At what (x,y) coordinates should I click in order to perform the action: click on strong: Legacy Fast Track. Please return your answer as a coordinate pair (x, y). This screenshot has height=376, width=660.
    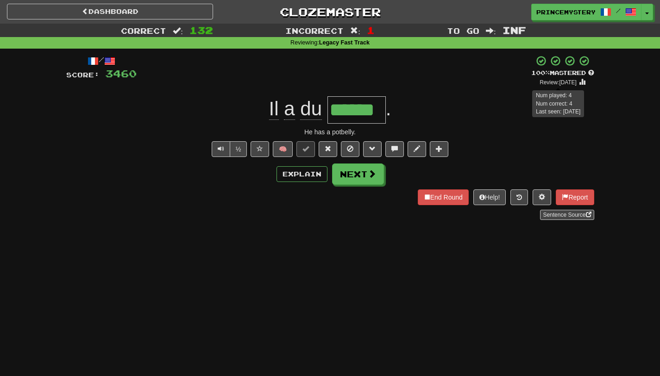
    Looking at the image, I should click on (344, 43).